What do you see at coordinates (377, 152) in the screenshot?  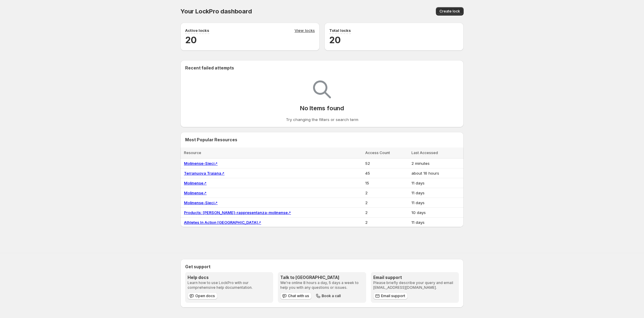 I see `span: Access Count` at bounding box center [377, 152].